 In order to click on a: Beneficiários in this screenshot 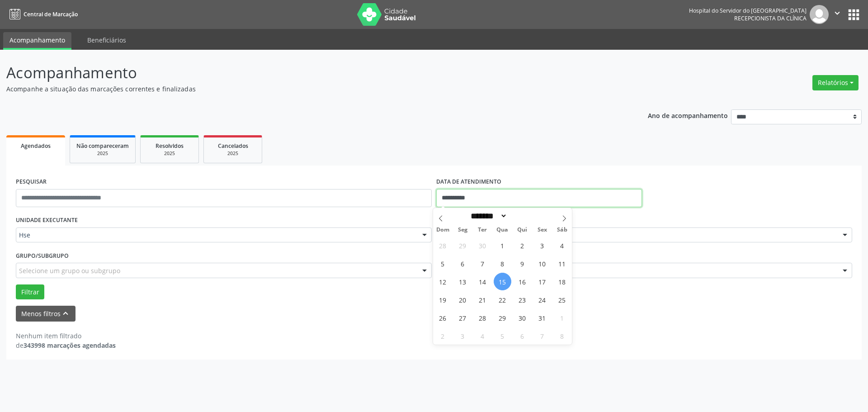, I will do `click(107, 39)`.